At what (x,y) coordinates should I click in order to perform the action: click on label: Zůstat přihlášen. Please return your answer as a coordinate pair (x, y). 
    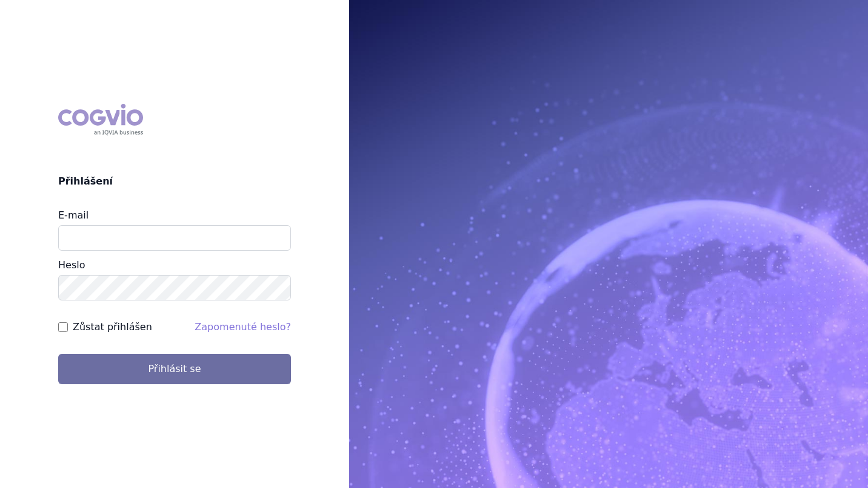
    Looking at the image, I should click on (112, 327).